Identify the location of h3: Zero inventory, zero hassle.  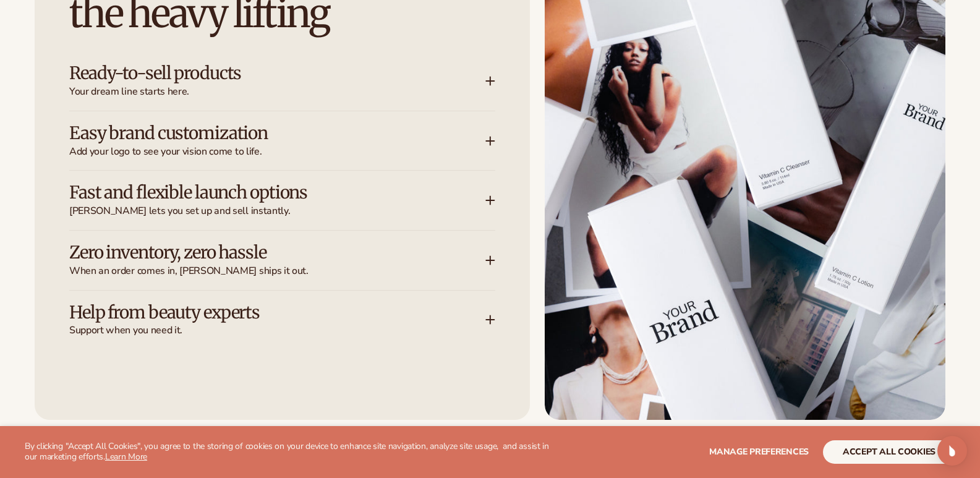
(258, 252).